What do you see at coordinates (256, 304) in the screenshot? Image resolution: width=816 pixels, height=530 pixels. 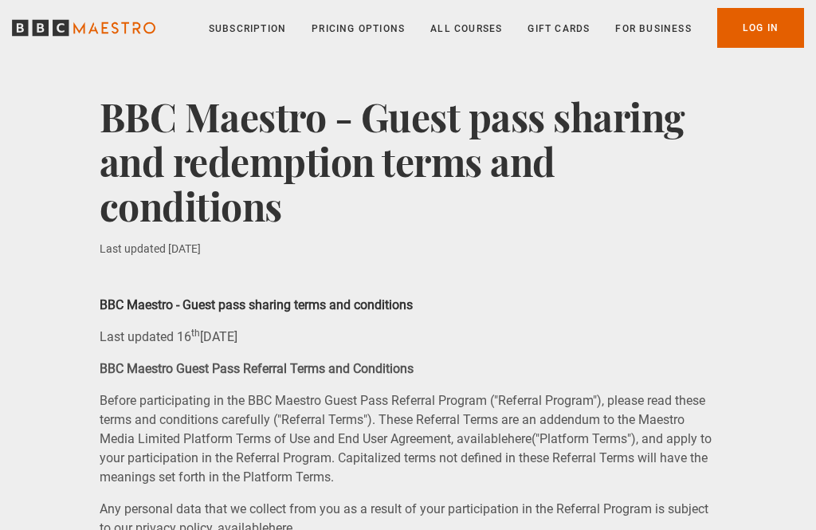 I see `strong: BBC Maestro - Guest pass sharing terms and conditions` at bounding box center [256, 304].